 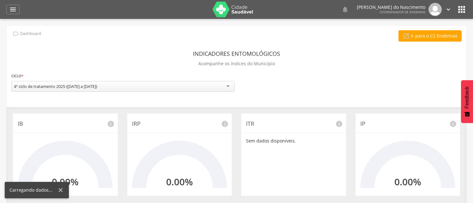 I want to click on p: IRP, so click(x=180, y=124).